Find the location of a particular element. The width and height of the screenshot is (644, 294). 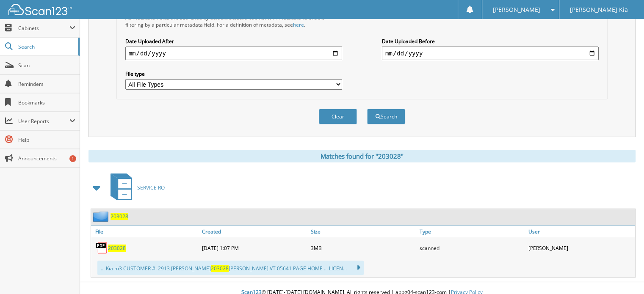

div: scanned is located at coordinates (472, 248).